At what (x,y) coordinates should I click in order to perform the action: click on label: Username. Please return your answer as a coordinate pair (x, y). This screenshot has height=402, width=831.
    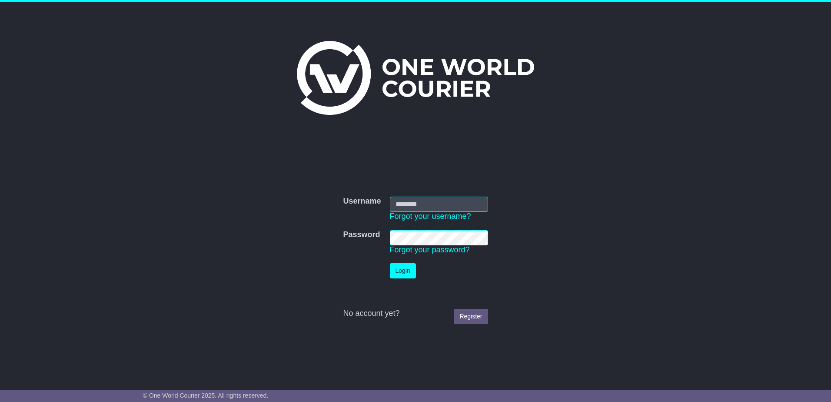
    Looking at the image, I should click on (362, 201).